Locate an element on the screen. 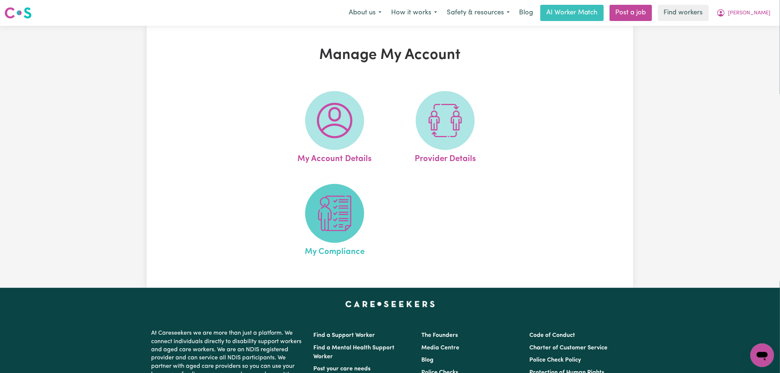 This screenshot has height=373, width=780. a: Careseekers home page is located at coordinates (390, 304).